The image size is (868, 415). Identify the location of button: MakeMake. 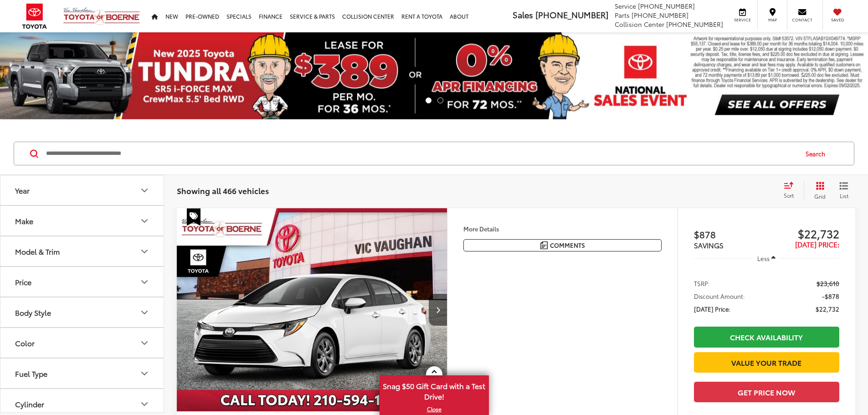
(83, 220).